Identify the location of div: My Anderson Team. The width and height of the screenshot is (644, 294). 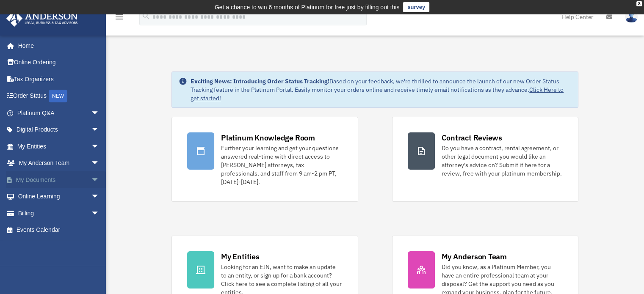
(474, 256).